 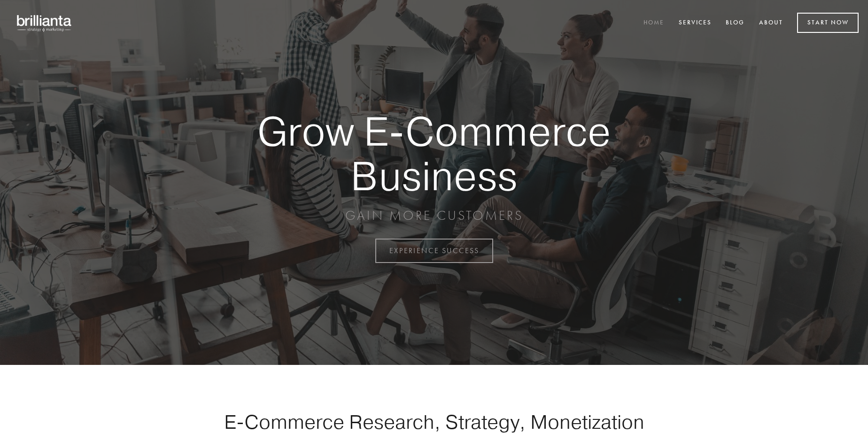 What do you see at coordinates (434, 422) in the screenshot?
I see `h1: E-Commerce Research, Strategy, Monetization` at bounding box center [434, 422].